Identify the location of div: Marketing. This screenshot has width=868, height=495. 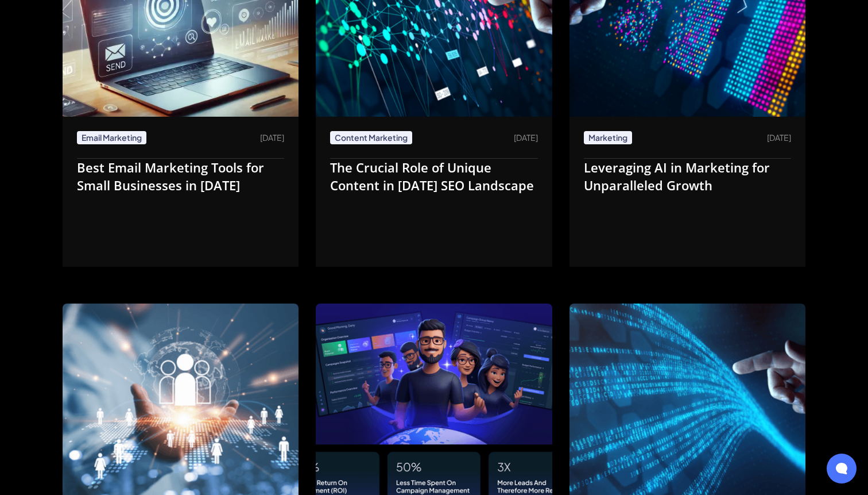
(608, 137).